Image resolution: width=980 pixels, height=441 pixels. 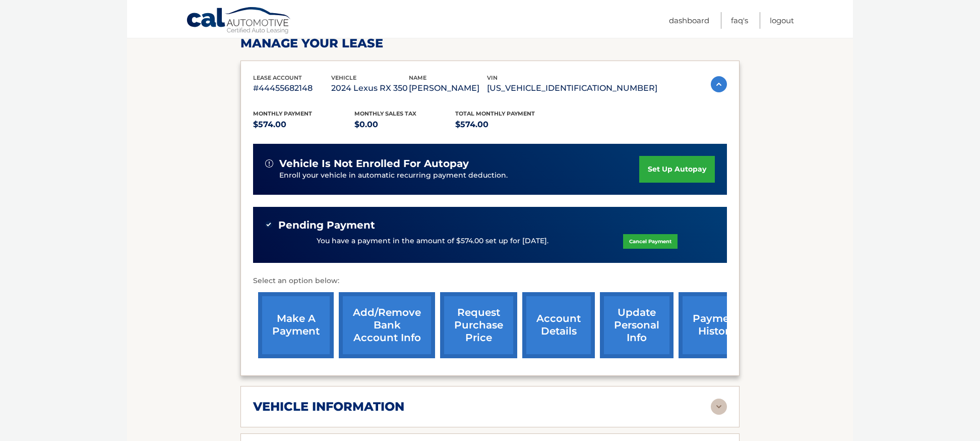 I want to click on span: Monthly sales Tax, so click(x=385, y=113).